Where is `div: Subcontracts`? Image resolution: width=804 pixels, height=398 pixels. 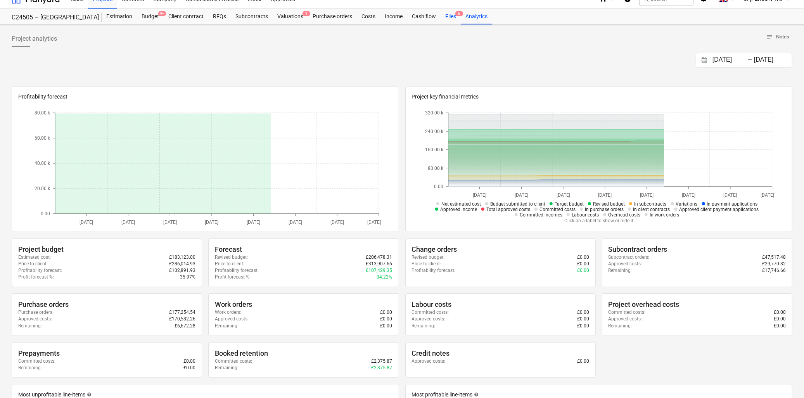 div: Subcontracts is located at coordinates (252, 17).